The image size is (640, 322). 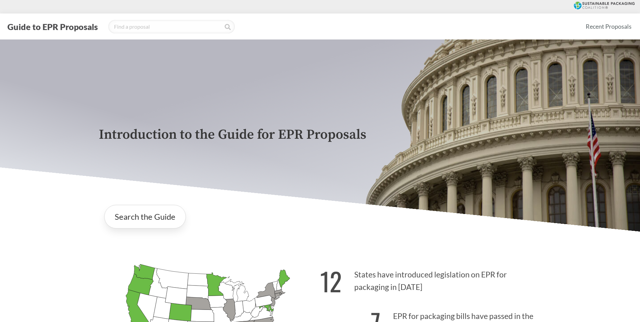 I want to click on strong: 12, so click(x=331, y=281).